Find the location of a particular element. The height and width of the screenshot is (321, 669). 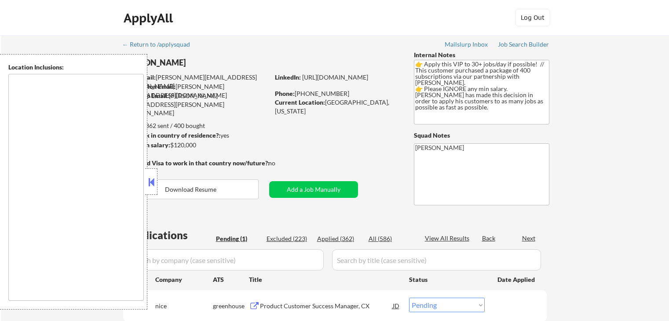

div: $120,000 is located at coordinates (196, 145).